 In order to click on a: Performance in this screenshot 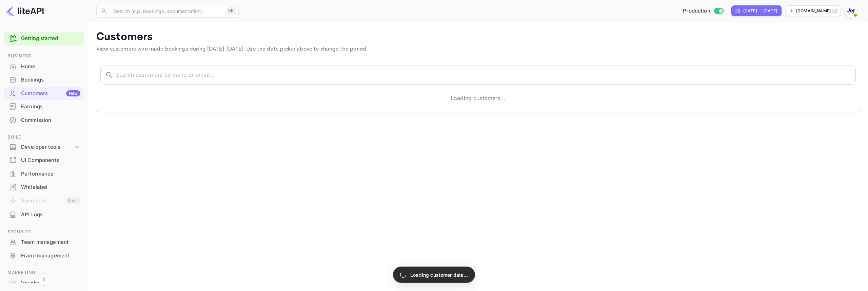, I will do `click(44, 174)`.